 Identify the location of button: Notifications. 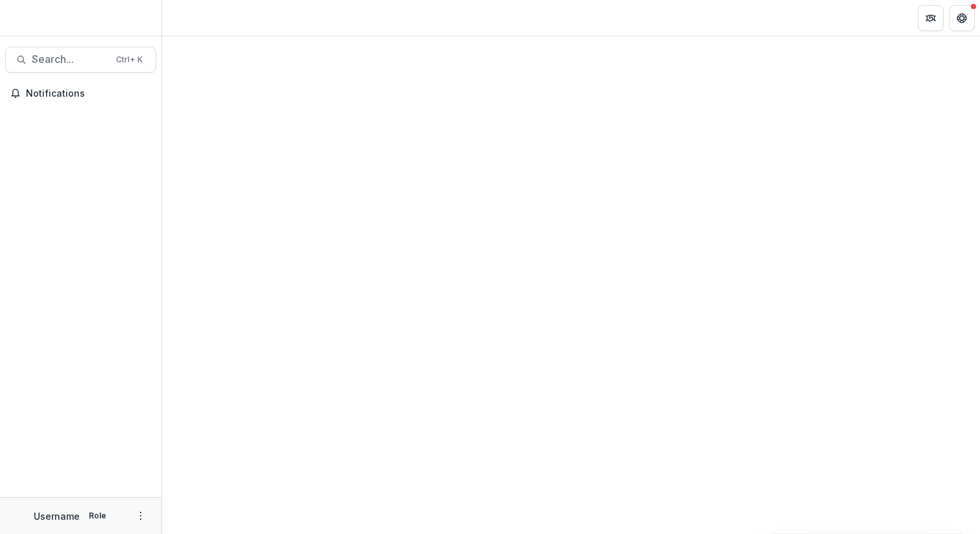
(80, 93).